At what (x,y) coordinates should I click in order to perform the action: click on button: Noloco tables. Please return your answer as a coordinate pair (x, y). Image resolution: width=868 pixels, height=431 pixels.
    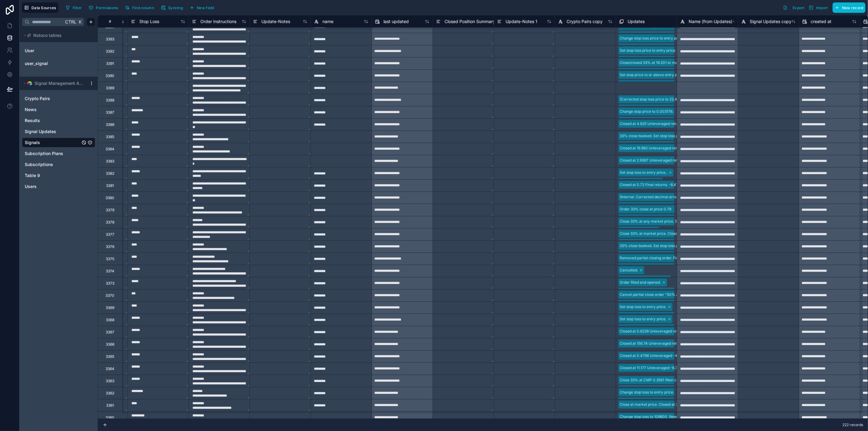
    Looking at the image, I should click on (57, 35).